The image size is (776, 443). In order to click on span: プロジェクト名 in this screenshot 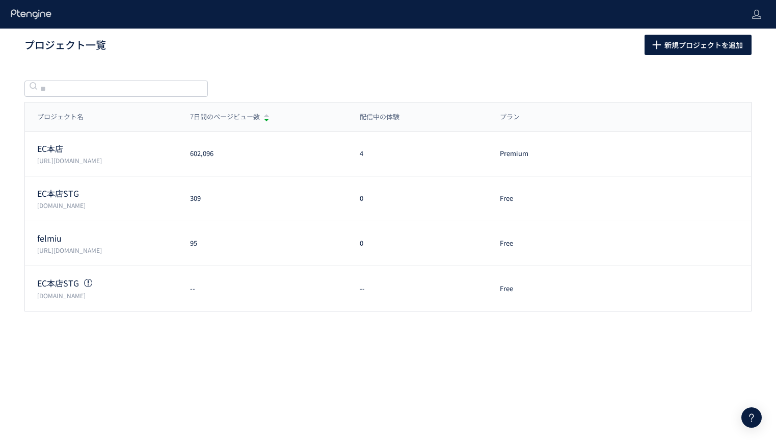, I will do `click(60, 117)`.